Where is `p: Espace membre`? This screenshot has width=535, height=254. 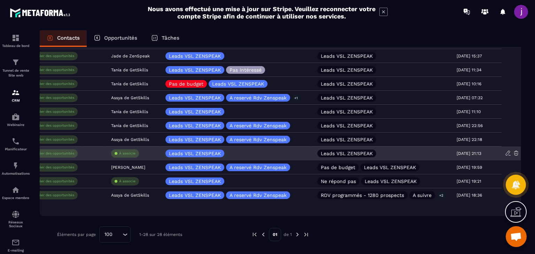
p: Espace membre is located at coordinates (16, 198).